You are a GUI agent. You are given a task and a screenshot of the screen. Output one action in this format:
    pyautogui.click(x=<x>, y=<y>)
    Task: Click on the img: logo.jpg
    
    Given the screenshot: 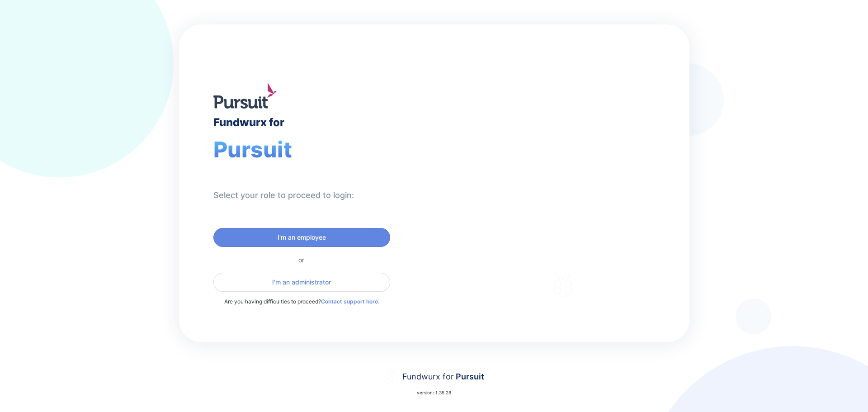 What is the action you would take?
    pyautogui.click(x=245, y=96)
    